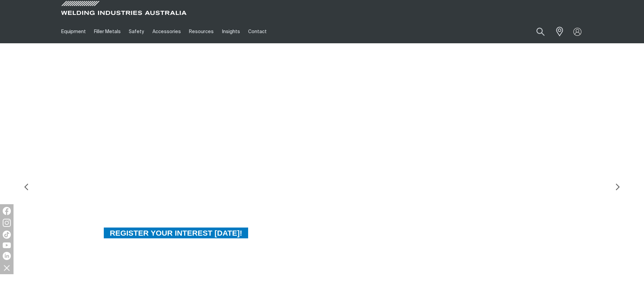 This screenshot has width=644, height=308. Describe the element at coordinates (7, 245) in the screenshot. I see `img: YouTube` at that location.